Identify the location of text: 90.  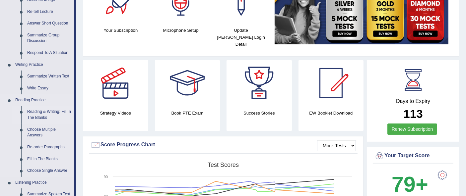
(106, 177).